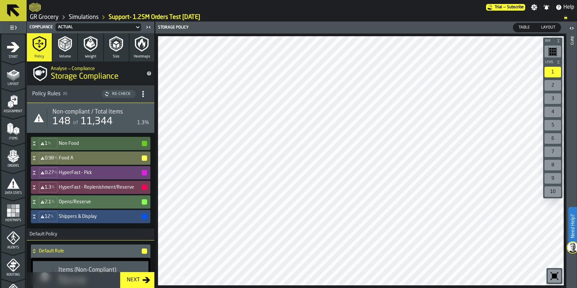  What do you see at coordinates (41, 27) in the screenshot?
I see `span: Compliance` at bounding box center [41, 27].